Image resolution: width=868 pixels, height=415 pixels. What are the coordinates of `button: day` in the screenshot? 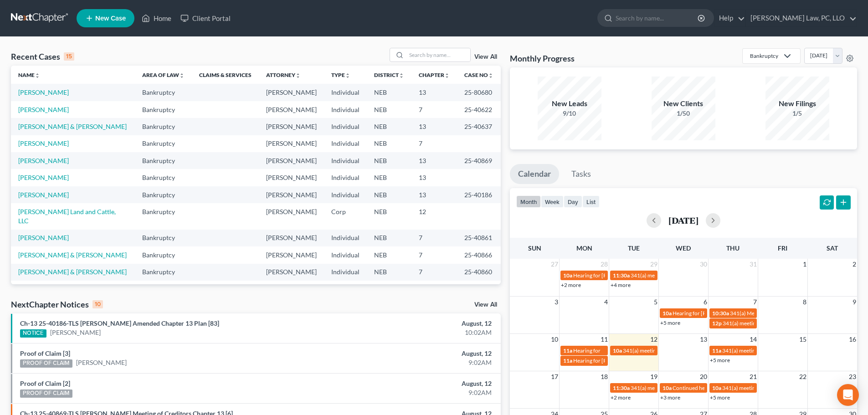 It's located at (572, 201).